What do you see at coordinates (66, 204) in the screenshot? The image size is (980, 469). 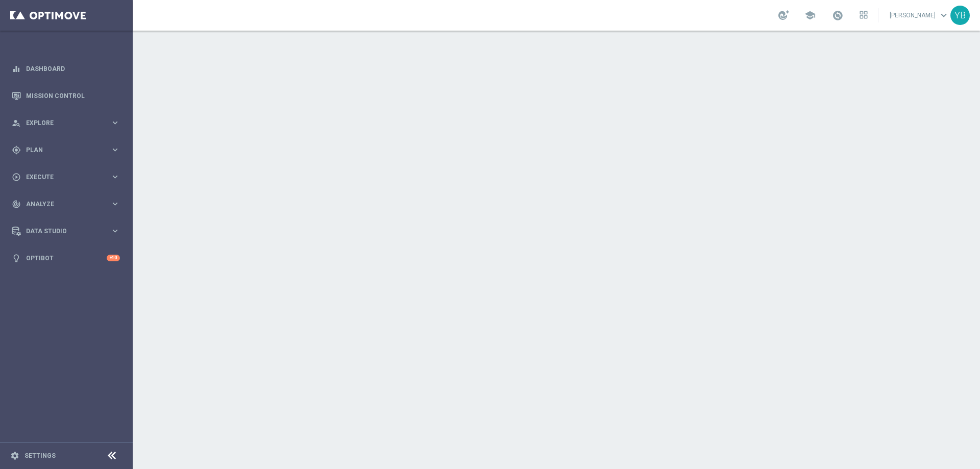 I see `div: track_changes Analyze keyboard_arrow_right` at bounding box center [66, 204].